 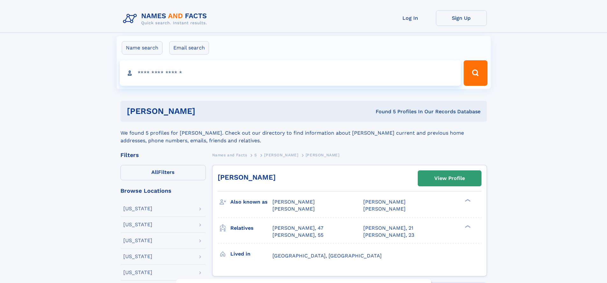 What do you see at coordinates (461, 18) in the screenshot?
I see `a: Sign Up` at bounding box center [461, 18].